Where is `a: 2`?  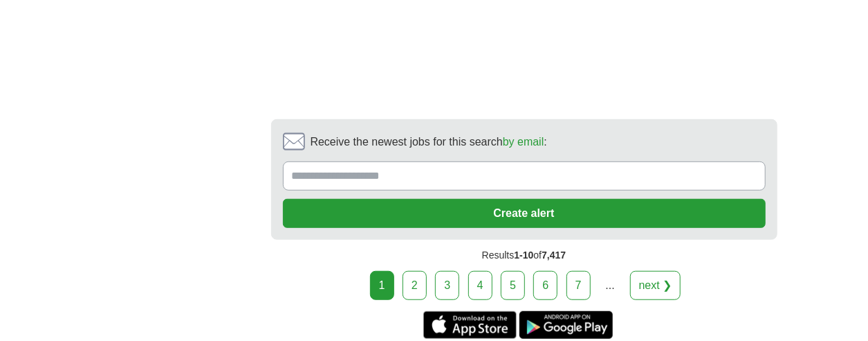
a: 2 is located at coordinates (414, 285).